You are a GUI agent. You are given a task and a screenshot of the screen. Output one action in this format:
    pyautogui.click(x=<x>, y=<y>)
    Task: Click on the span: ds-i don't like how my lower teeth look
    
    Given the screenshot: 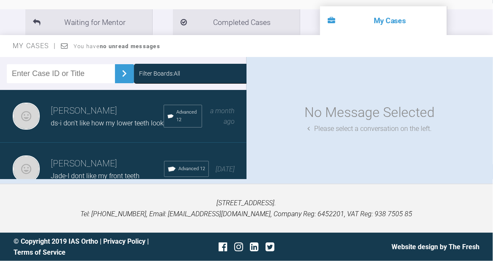 What is the action you would take?
    pyautogui.click(x=107, y=123)
    